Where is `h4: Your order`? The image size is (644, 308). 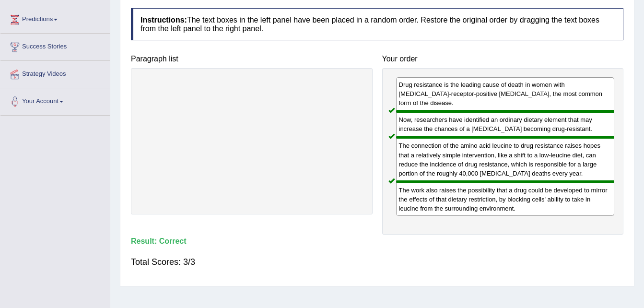 h4: Your order is located at coordinates (503, 59).